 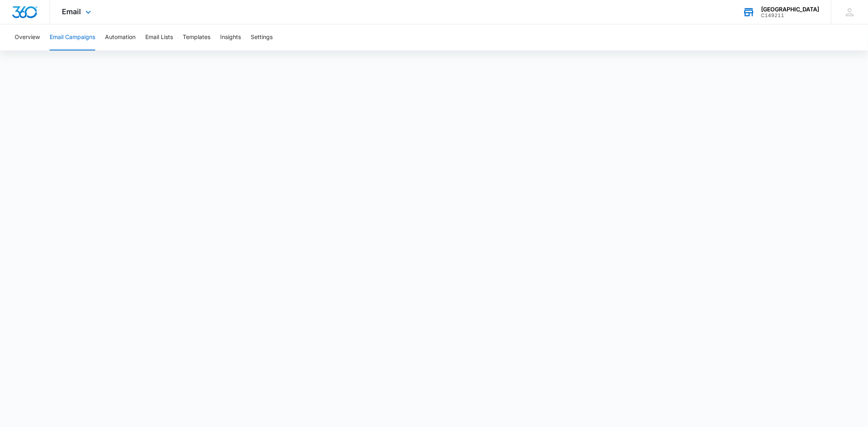 What do you see at coordinates (231, 37) in the screenshot?
I see `button: Insights` at bounding box center [231, 37].